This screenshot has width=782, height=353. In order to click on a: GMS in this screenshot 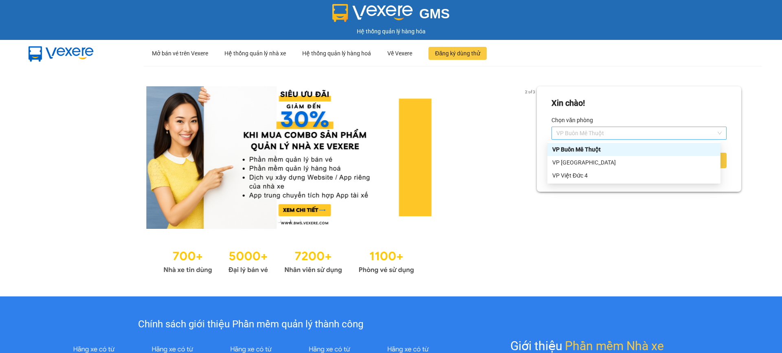, I will do `click(391, 15)`.